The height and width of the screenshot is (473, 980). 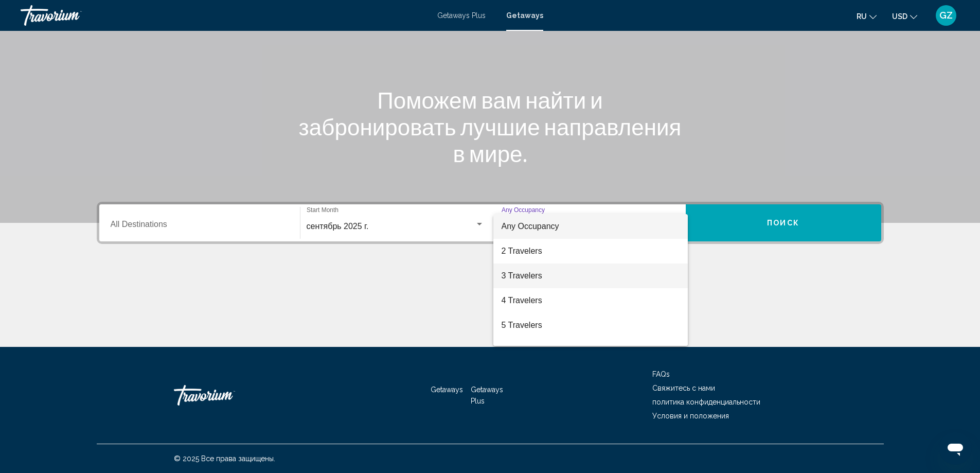 I want to click on span: 6 Travelers, so click(x=591, y=350).